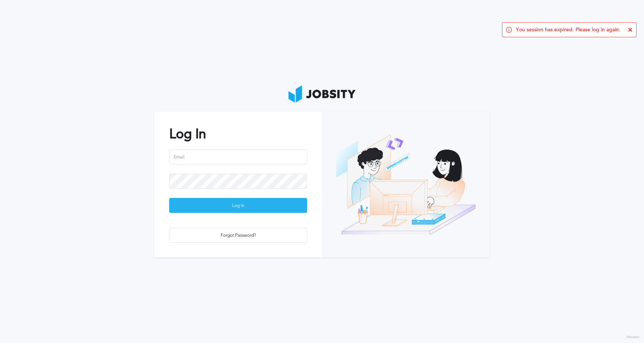 This screenshot has height=343, width=644. I want to click on div: Forgot Password?, so click(238, 236).